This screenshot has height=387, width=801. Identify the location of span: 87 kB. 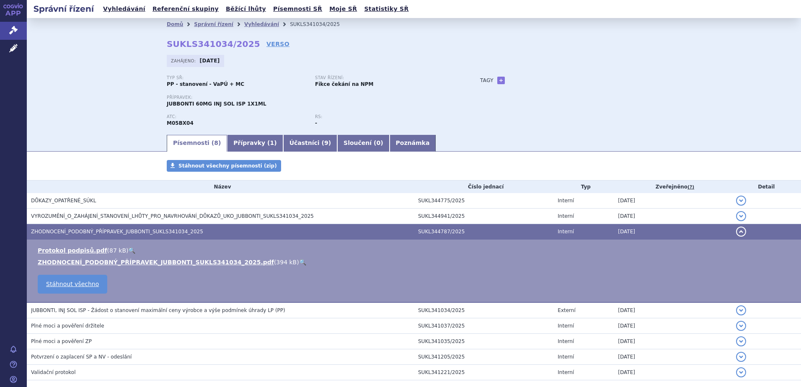
(118, 251).